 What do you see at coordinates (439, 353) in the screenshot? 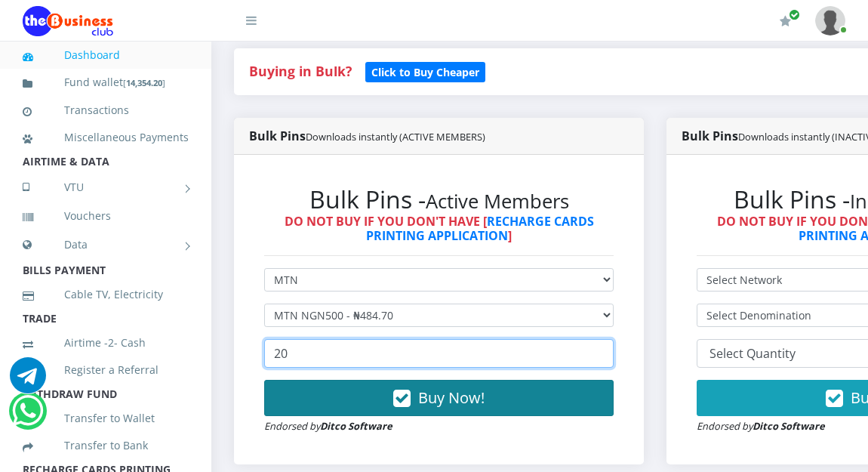
I see `input: Enter Quantity` at bounding box center [439, 353].